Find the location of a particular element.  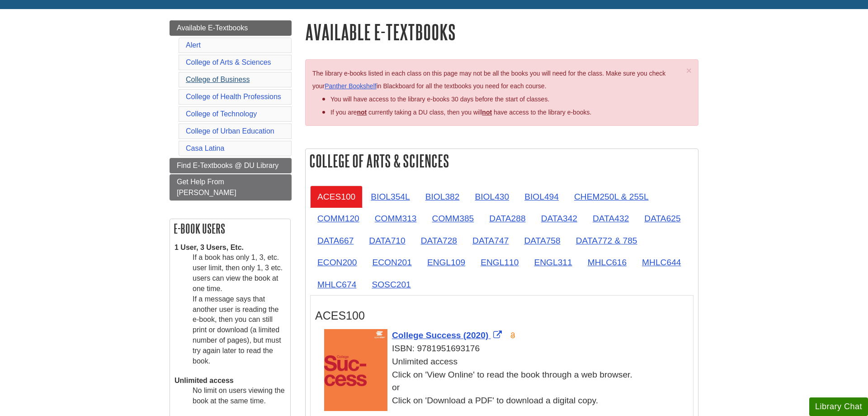

a: College of Technology is located at coordinates (221, 114).